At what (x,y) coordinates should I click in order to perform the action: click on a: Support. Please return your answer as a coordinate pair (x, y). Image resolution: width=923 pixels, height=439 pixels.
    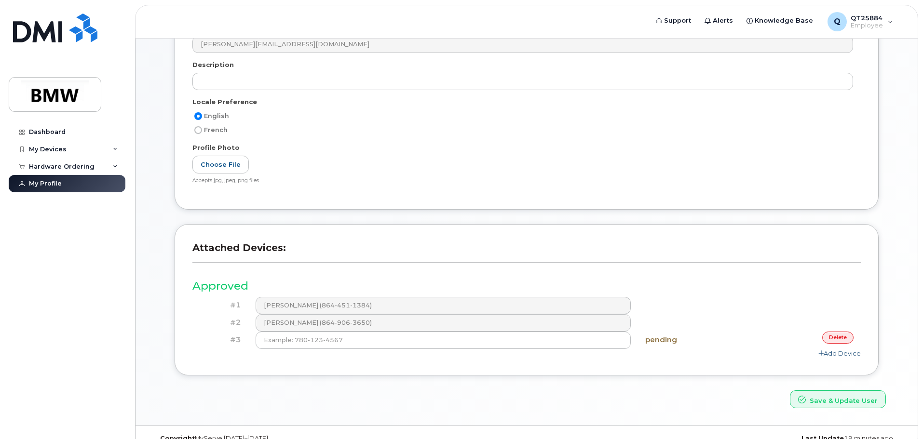
    Looking at the image, I should click on (673, 21).